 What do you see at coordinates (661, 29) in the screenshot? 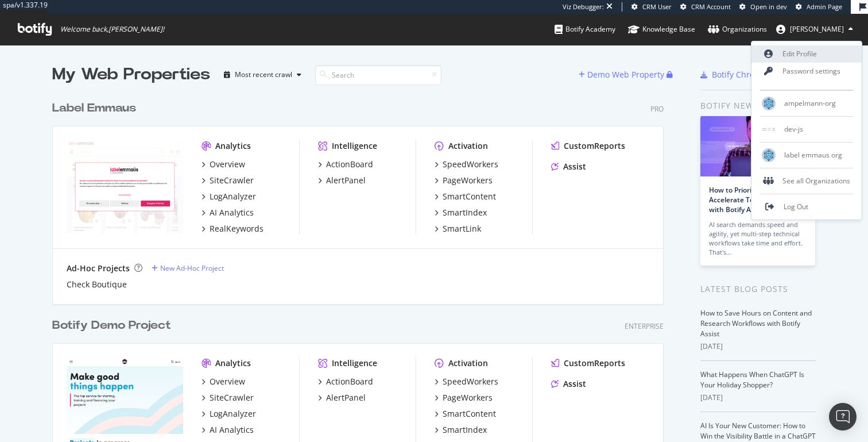
I see `a: Knowledge Base` at bounding box center [661, 29].